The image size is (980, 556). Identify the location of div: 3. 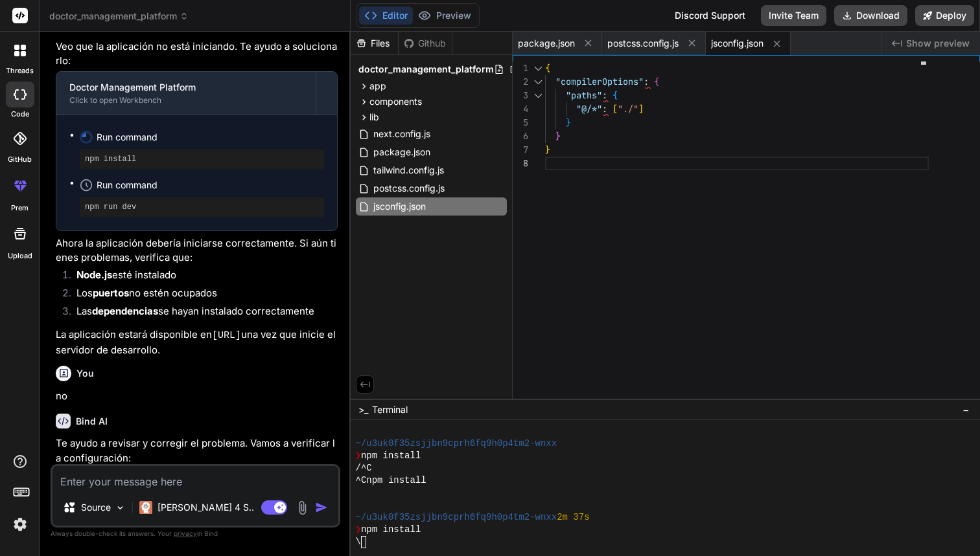
(520, 95).